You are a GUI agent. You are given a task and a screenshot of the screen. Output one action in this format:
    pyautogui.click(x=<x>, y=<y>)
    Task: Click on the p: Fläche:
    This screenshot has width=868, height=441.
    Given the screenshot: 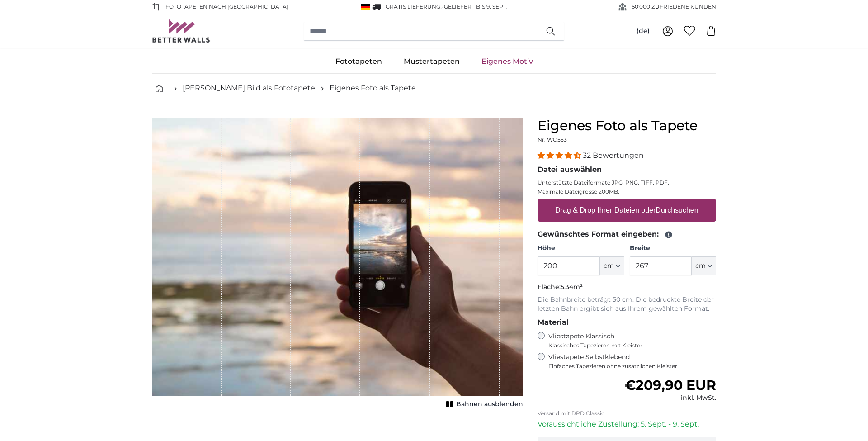 What is the action you would take?
    pyautogui.click(x=627, y=287)
    